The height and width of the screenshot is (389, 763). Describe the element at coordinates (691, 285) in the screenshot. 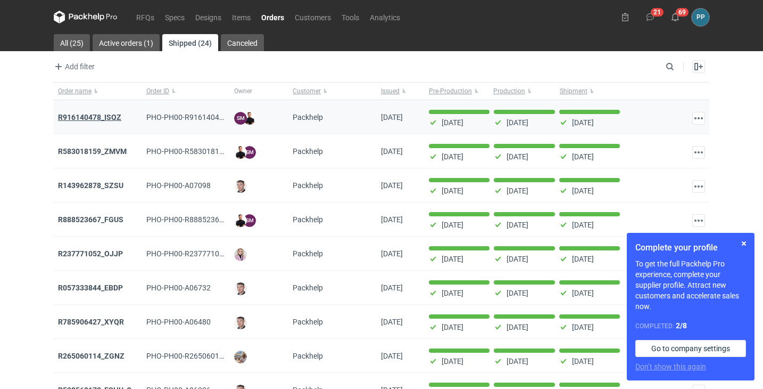

I see `p: To get the full Packhelp Pro experience, complete your supplier profile. Attract new customers an...` at that location.